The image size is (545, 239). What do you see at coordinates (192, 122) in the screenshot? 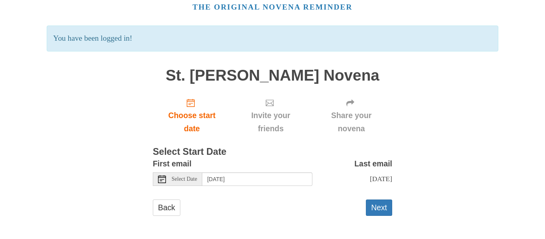
I see `span: Choose start date` at bounding box center [192, 122].